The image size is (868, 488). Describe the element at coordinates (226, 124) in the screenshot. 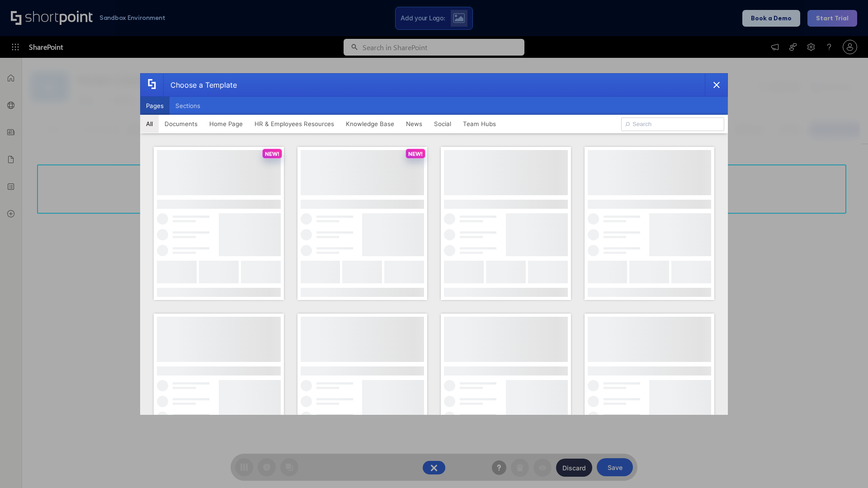

I see `button: Home Page` at that location.